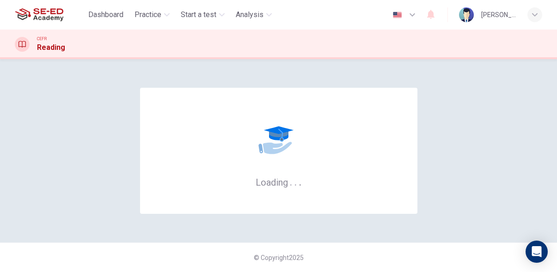 This screenshot has width=557, height=272. I want to click on span: © Copyright 2025, so click(279, 258).